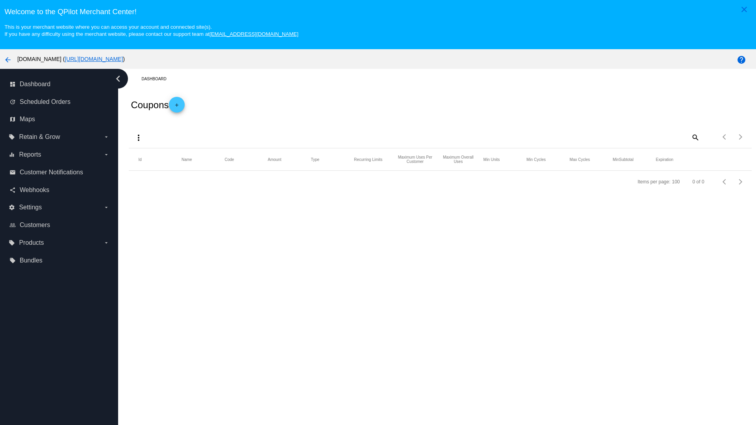  Describe the element at coordinates (35, 84) in the screenshot. I see `span: Dashboard` at that location.